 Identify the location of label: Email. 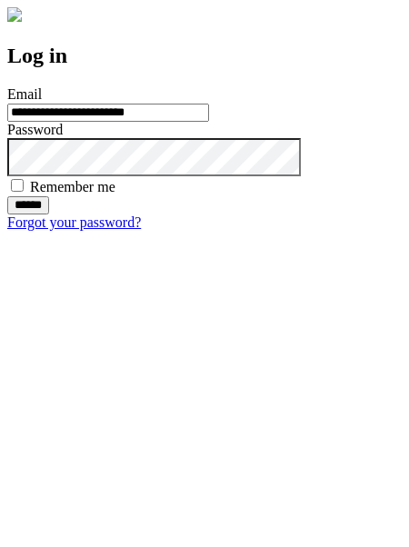
(25, 94).